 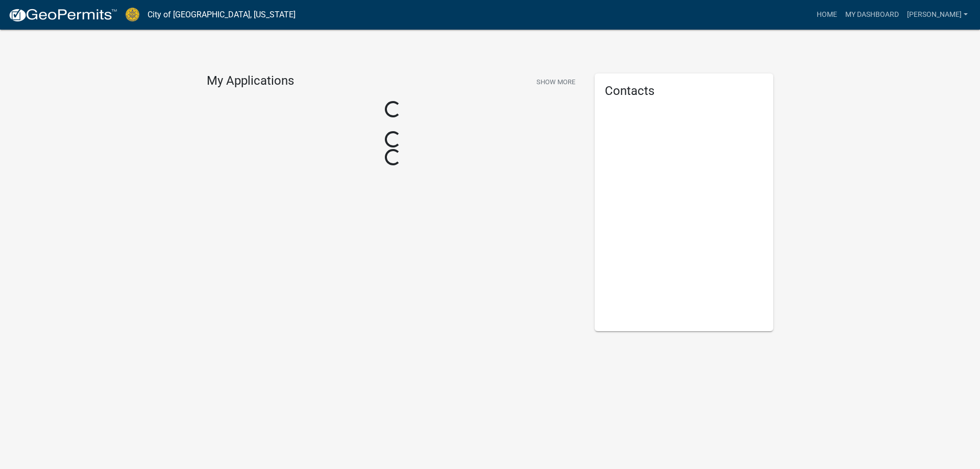 I want to click on button: Show More, so click(x=556, y=82).